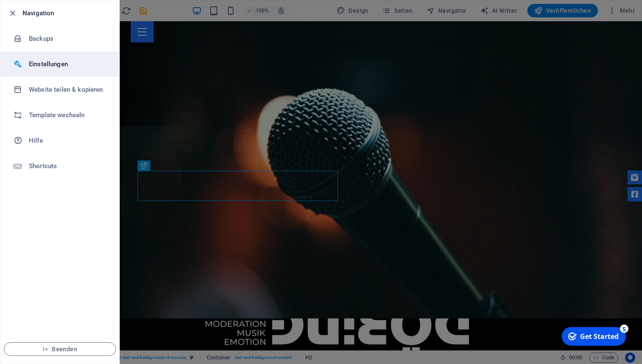 The width and height of the screenshot is (642, 364). Describe the element at coordinates (68, 166) in the screenshot. I see `h6: Shortcuts` at that location.